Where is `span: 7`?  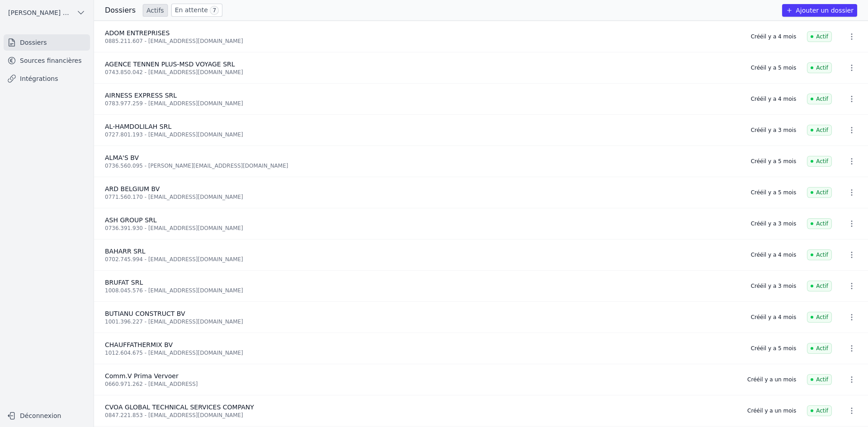 span: 7 is located at coordinates (215, 10).